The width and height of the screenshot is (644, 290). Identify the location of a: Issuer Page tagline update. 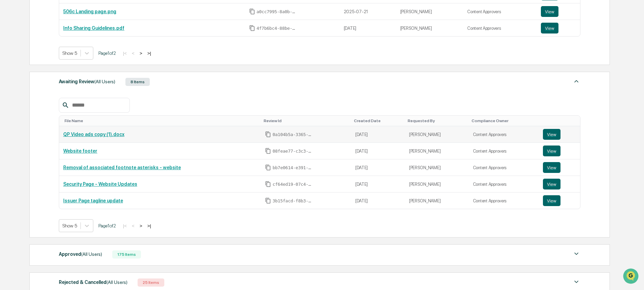
(93, 201).